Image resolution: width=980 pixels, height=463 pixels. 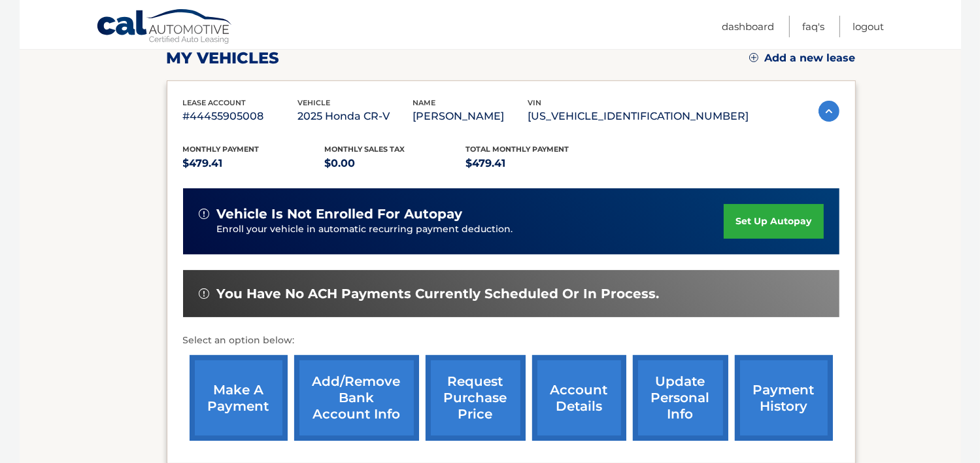 I want to click on a: make a payment, so click(x=239, y=397).